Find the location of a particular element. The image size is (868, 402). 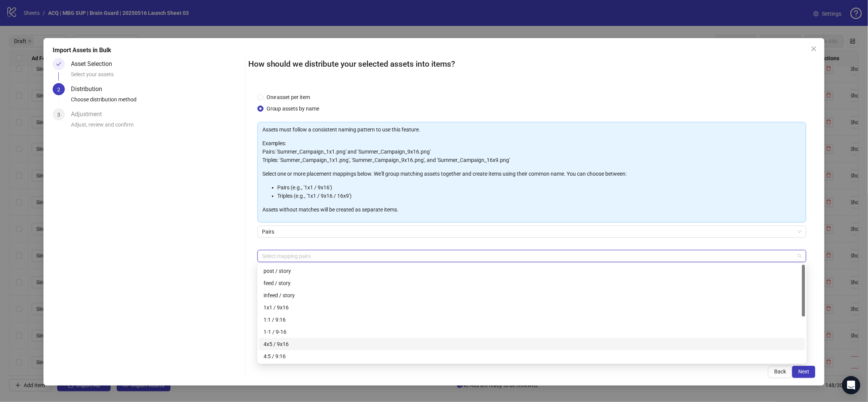

span: Next is located at coordinates (804, 372).